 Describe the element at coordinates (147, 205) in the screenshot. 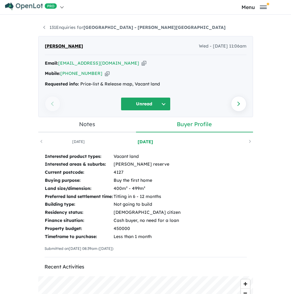

I see `td: Not going to build` at that location.